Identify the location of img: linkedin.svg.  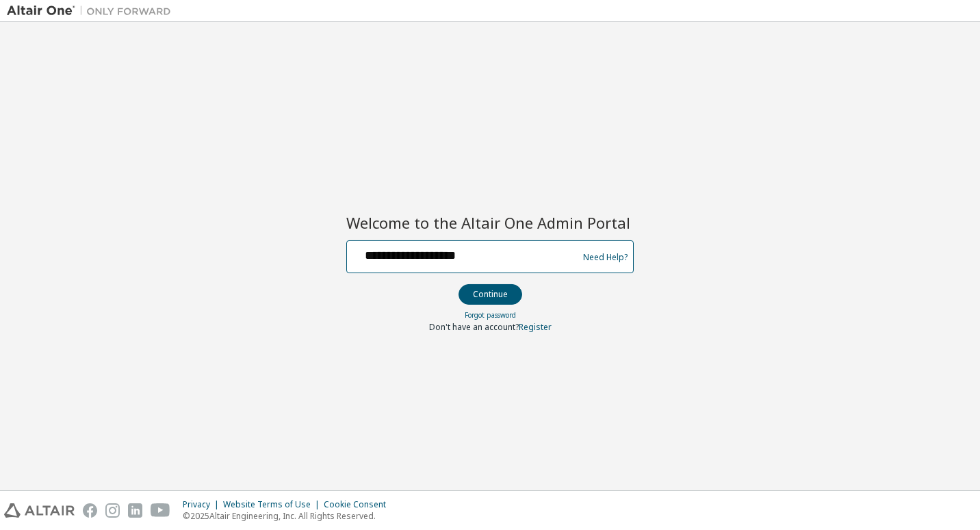
(135, 510).